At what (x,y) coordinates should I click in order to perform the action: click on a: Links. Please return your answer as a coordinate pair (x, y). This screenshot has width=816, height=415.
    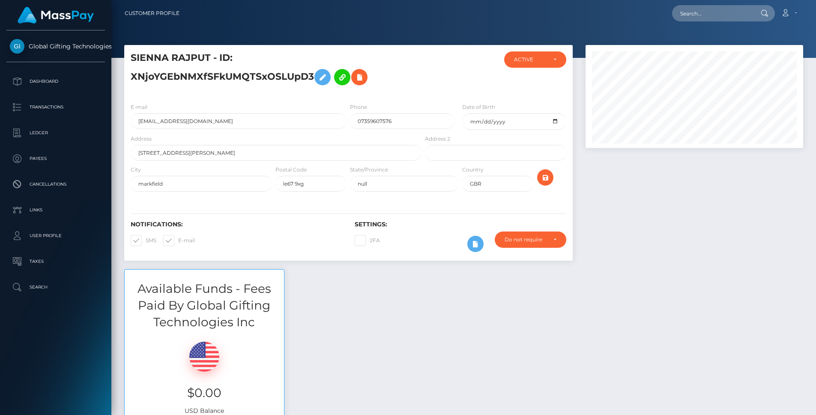
    Looking at the image, I should click on (56, 210).